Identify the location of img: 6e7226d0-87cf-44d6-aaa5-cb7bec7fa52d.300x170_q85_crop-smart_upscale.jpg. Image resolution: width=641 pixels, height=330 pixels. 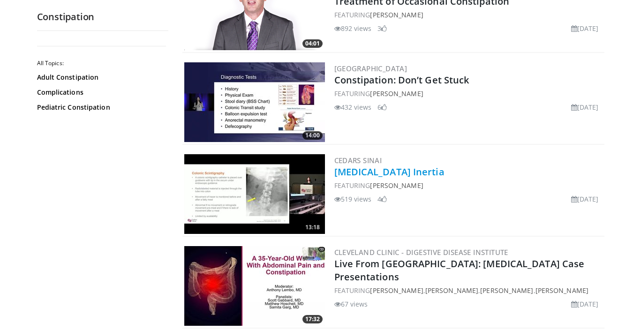
(254, 286).